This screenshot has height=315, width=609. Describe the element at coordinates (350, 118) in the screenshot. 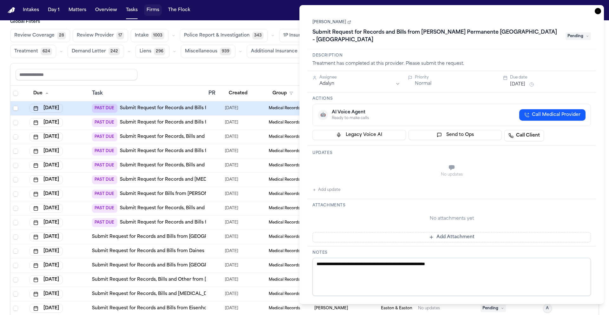

I see `div: Ready to make calls` at that location.